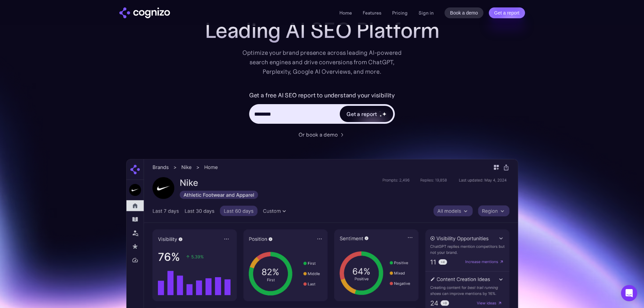 This screenshot has width=644, height=308. Describe the element at coordinates (629, 293) in the screenshot. I see `div: Open Intercom Messenger` at that location.